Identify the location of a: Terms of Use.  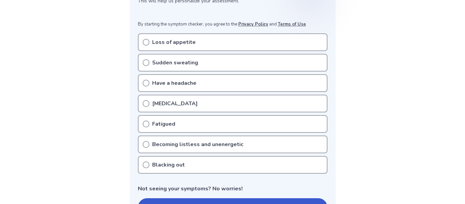
(292, 24).